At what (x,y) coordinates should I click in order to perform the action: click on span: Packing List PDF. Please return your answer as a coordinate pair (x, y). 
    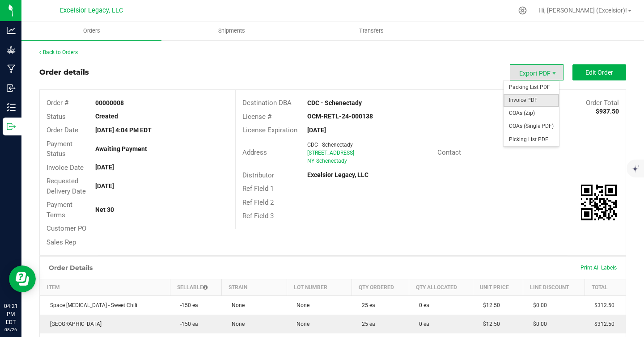
    Looking at the image, I should click on (531, 87).